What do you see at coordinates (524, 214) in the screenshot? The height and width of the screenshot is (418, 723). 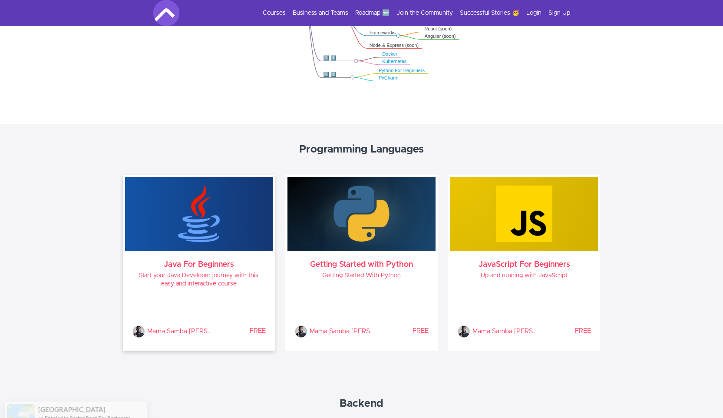 I see `img: dARM9lWHSKGAJQimgAyp_javascript.png` at bounding box center [524, 214].